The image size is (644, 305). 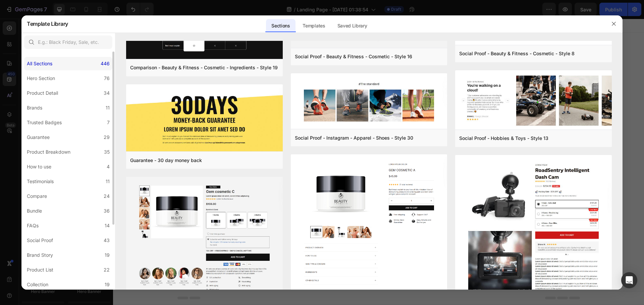 I want to click on div: Sections, so click(x=280, y=26).